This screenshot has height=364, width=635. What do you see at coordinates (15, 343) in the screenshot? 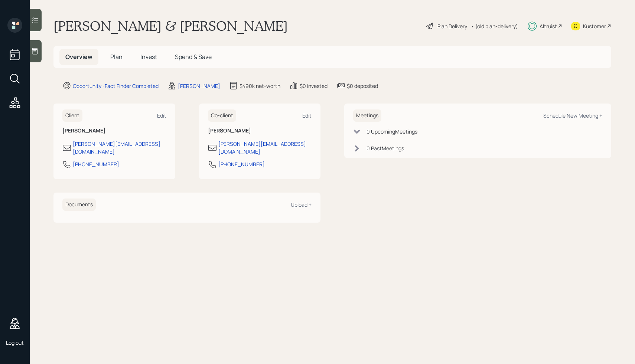
I see `div: Log out` at bounding box center [15, 343].